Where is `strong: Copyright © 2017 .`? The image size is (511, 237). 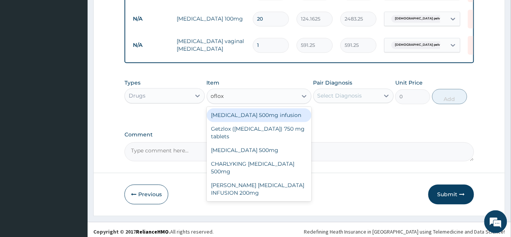
strong: Copyright © 2017 . is located at coordinates (132, 232).